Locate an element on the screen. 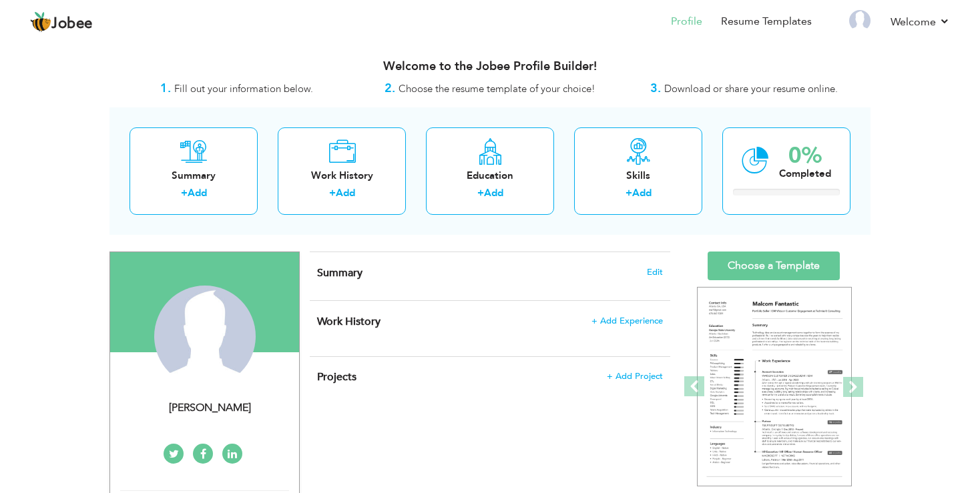  img: jobee.io is located at coordinates (41, 22).